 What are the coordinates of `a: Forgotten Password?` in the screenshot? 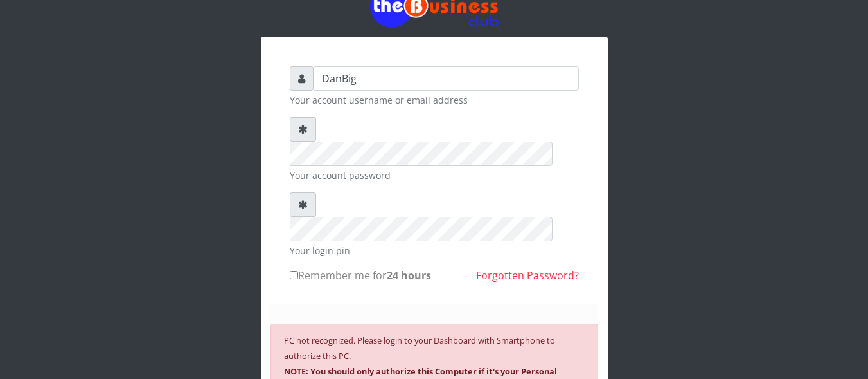 It's located at (528, 276).